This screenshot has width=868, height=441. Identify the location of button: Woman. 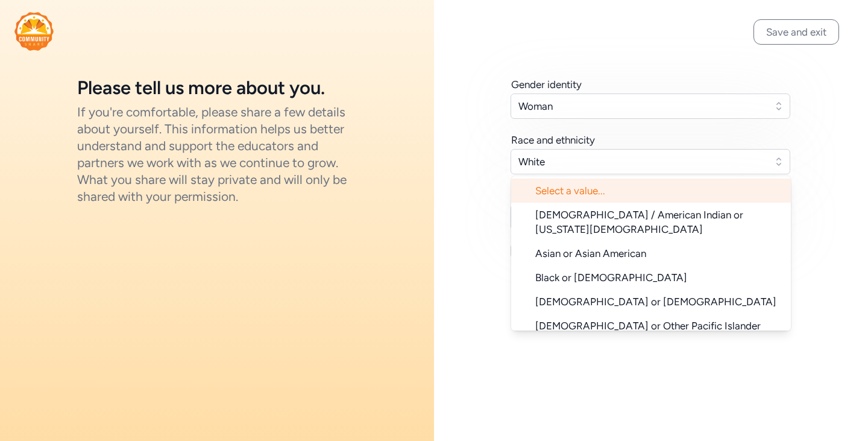
(650, 106).